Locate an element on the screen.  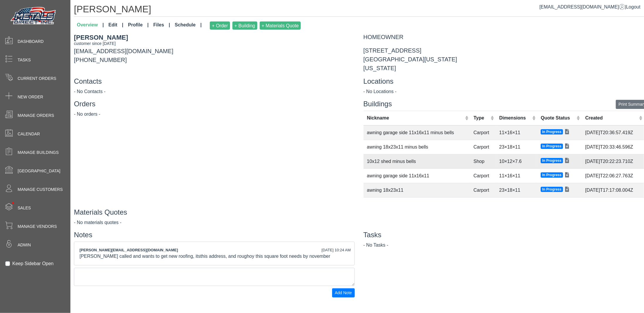
a: Overview is located at coordinates (90, 26).